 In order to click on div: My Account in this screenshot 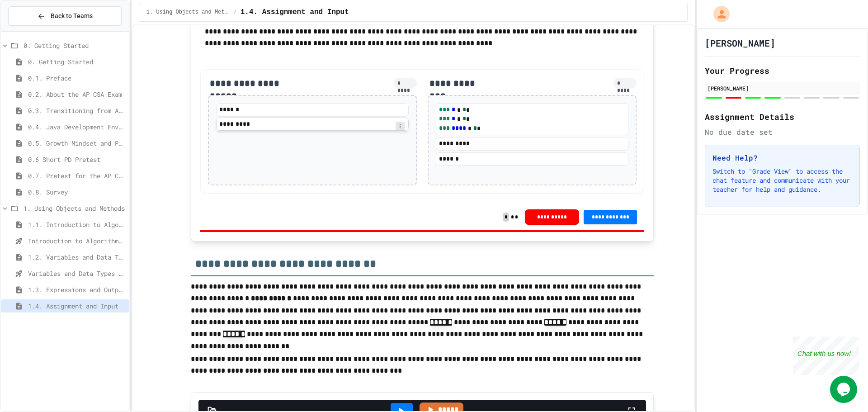, I will do `click(718, 14)`.